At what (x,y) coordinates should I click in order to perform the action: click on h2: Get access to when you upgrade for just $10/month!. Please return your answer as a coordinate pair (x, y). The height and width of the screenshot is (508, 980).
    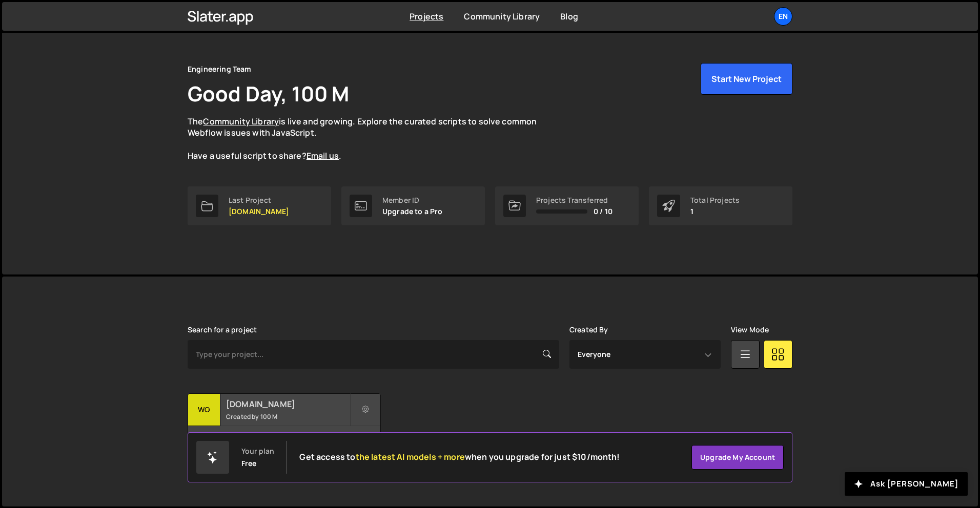
    Looking at the image, I should click on (460, 457).